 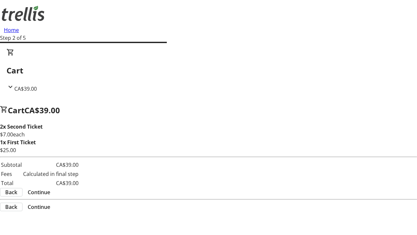 I want to click on span: Cart, so click(x=16, y=110).